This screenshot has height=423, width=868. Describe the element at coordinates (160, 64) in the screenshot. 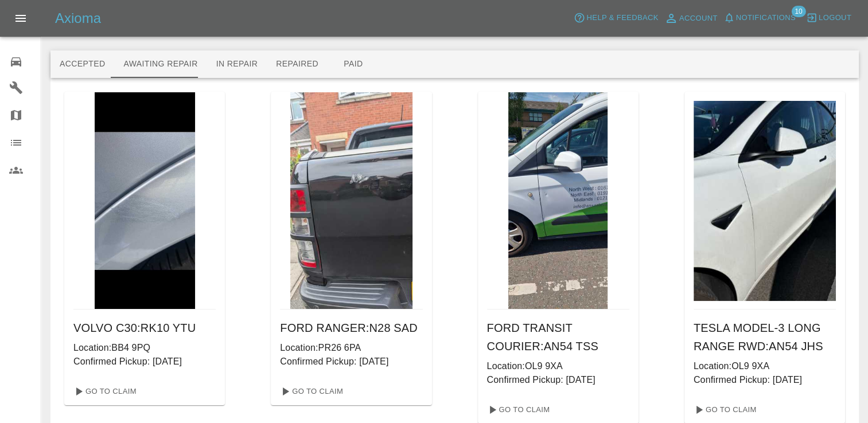

I see `button: Awaiting Repair` at that location.